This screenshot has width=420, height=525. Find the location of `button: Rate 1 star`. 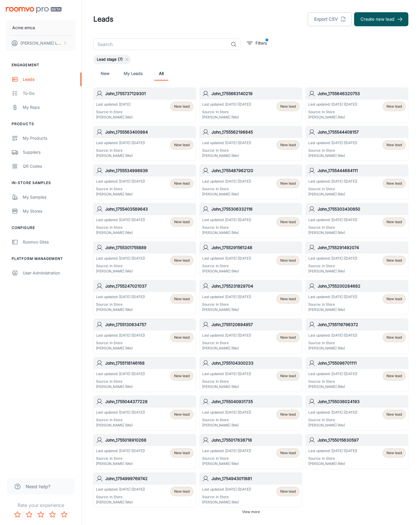

button: Rate 1 star is located at coordinates (18, 514).